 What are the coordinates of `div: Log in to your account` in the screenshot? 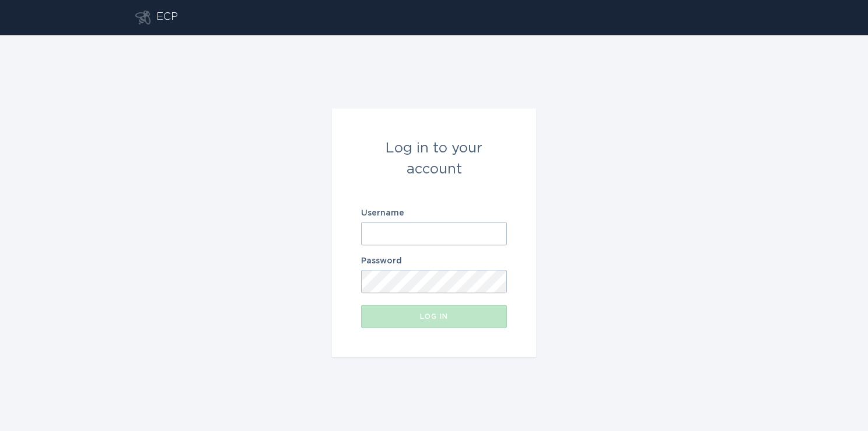 It's located at (434, 159).